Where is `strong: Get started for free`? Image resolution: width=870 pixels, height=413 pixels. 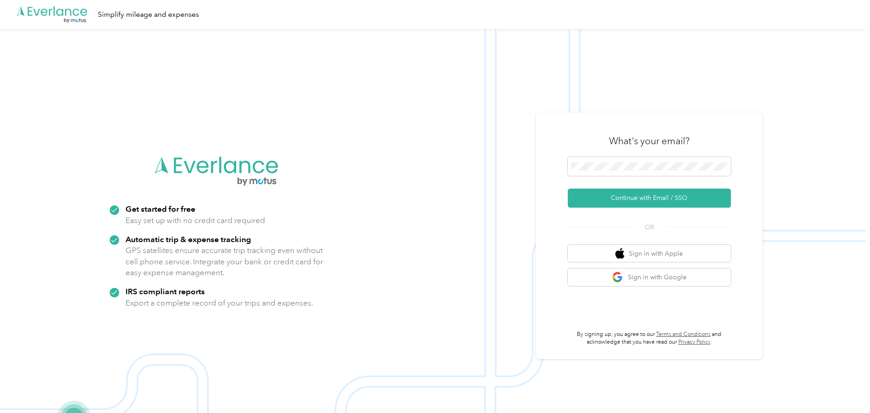 strong: Get started for free is located at coordinates (160, 209).